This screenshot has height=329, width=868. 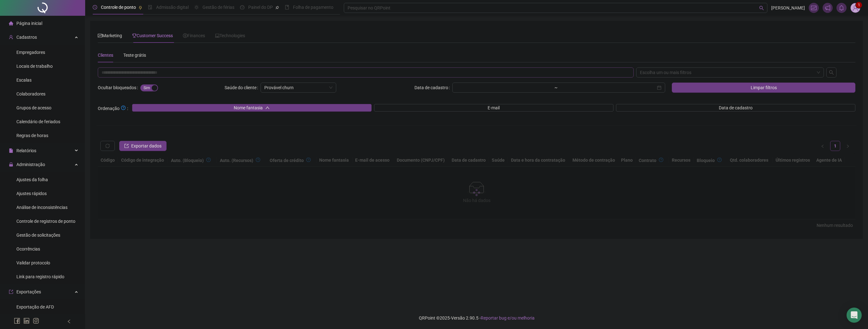 I want to click on button: Exportar dados, so click(x=143, y=146).